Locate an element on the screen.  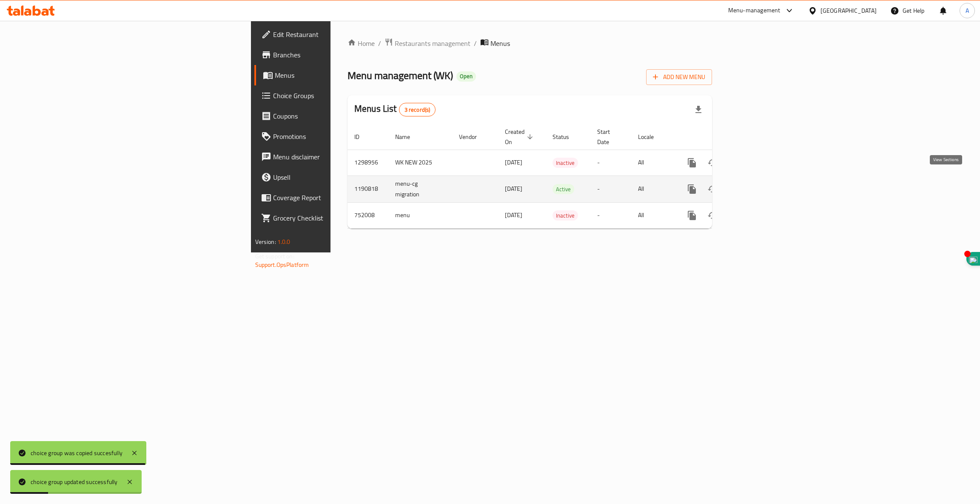
span: Open is located at coordinates (466, 76).